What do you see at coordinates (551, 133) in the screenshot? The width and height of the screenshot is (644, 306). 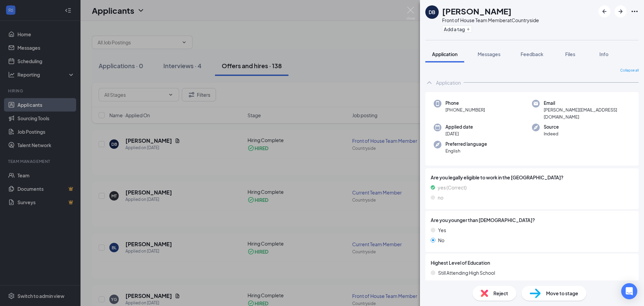 I see `span: Indeed` at bounding box center [551, 133].